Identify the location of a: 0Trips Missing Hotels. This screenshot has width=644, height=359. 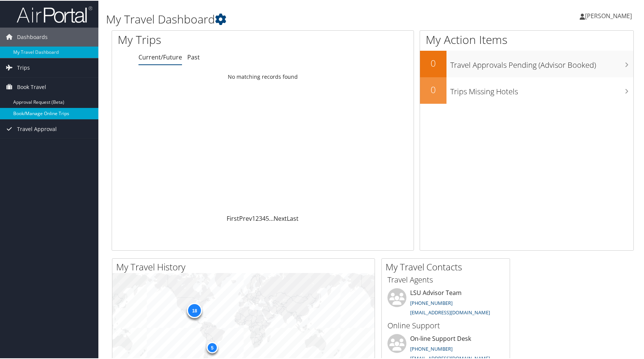
(527, 90).